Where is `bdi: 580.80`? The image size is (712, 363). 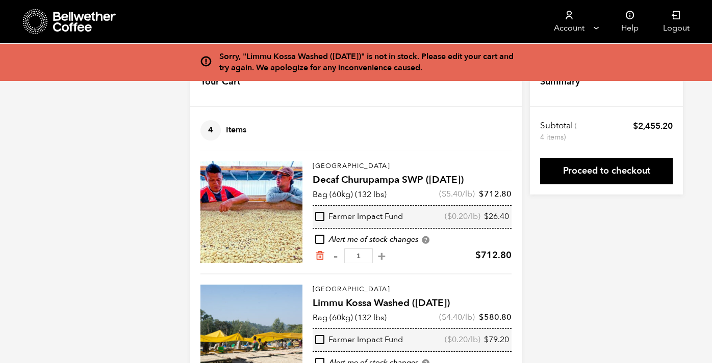
bdi: 580.80 is located at coordinates (495, 318).